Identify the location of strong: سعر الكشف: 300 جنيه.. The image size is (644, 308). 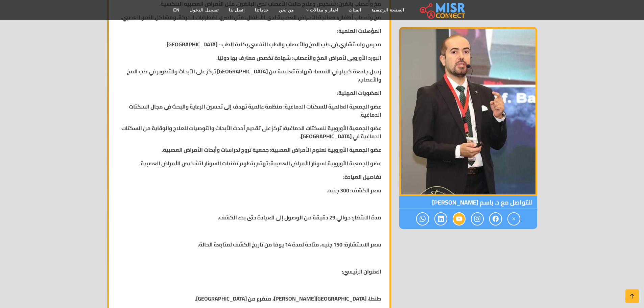
(354, 190).